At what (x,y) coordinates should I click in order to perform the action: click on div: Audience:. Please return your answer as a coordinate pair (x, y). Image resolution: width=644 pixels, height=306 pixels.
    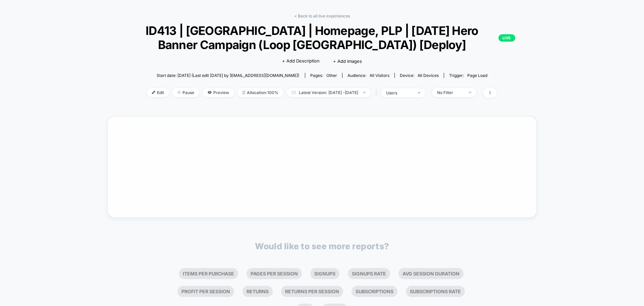
    Looking at the image, I should click on (368, 75).